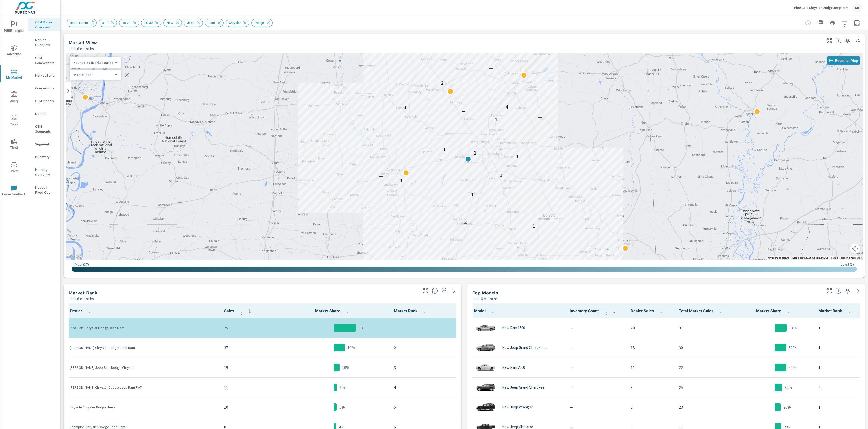 This screenshot has height=429, width=868. What do you see at coordinates (14, 191) in the screenshot?
I see `span: Leave Feedback` at bounding box center [14, 191].